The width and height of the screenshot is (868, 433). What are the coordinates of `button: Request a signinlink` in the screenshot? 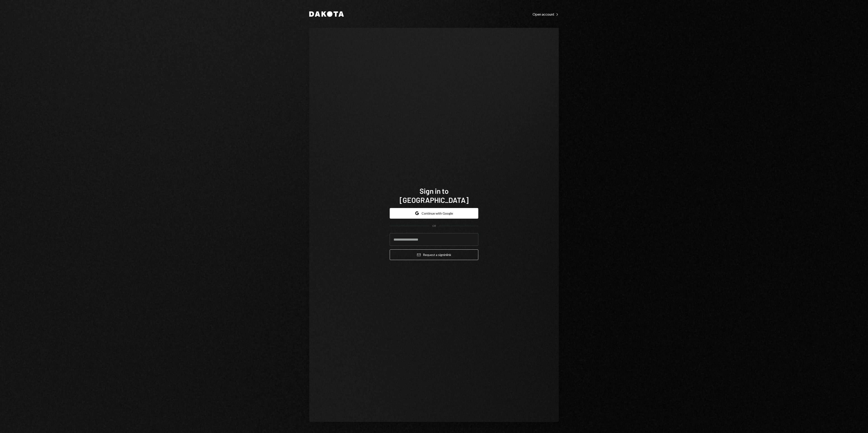 It's located at (434, 255).